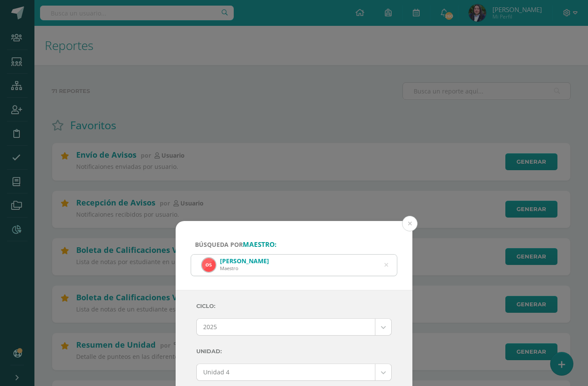 This screenshot has width=588, height=386. Describe the element at coordinates (294, 351) in the screenshot. I see `label: Unidad:` at that location.